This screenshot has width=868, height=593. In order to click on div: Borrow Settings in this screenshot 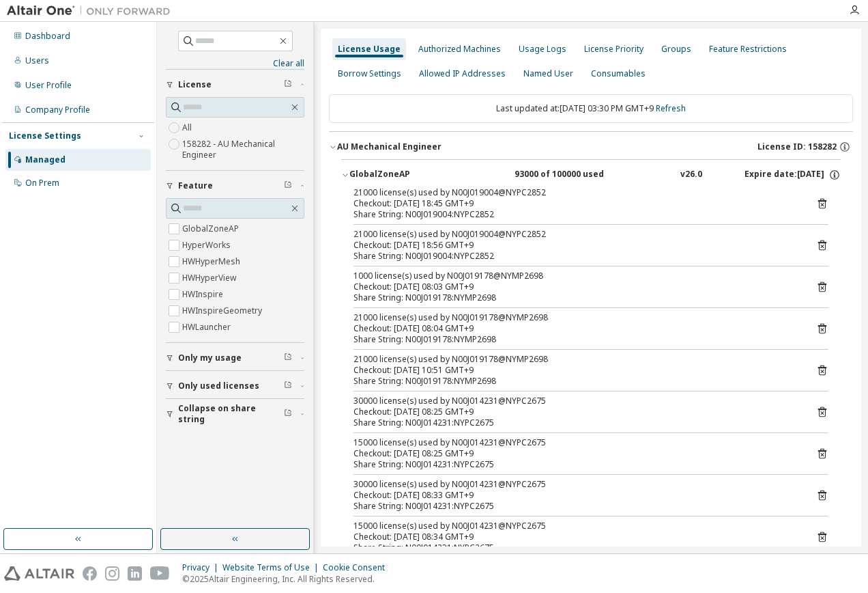, I will do `click(370, 74)`.